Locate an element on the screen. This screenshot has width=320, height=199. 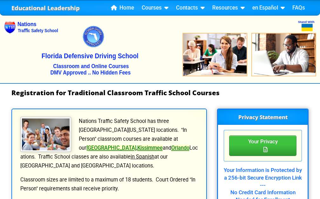
u: in Spanish is located at coordinates (143, 157).